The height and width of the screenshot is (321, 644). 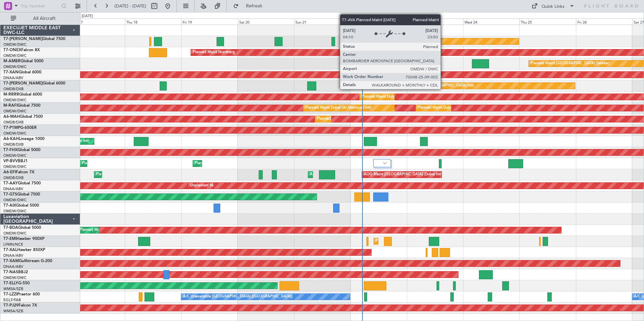 What do you see at coordinates (11, 183) in the screenshot?
I see `span: T7-AAY` at bounding box center [11, 183].